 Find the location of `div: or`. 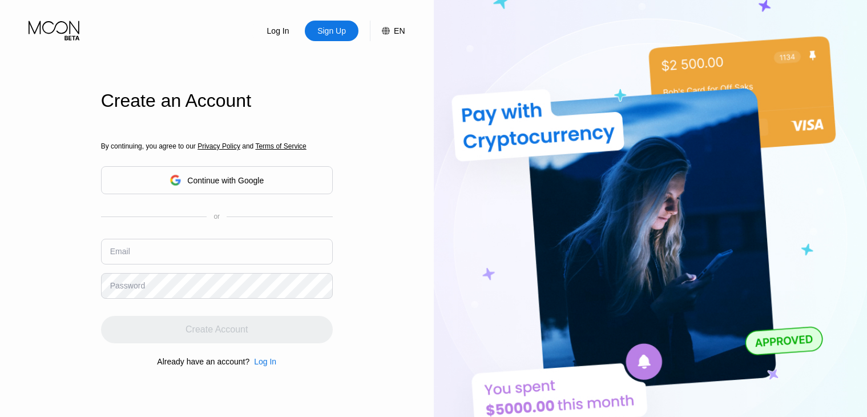

div: or is located at coordinates (216, 216).